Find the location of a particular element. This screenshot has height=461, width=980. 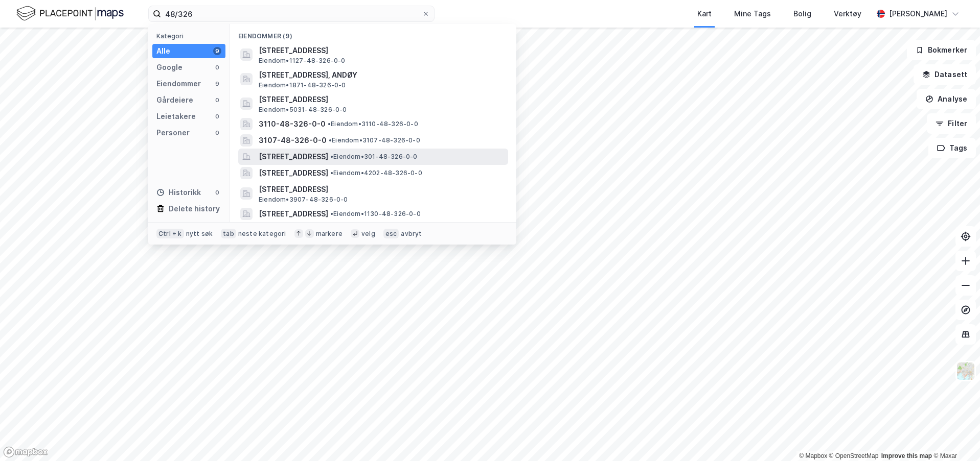

div: Verktøy is located at coordinates (847, 14).